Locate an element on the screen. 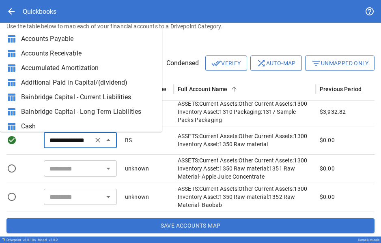  span: arrow_back is located at coordinates (11, 11).